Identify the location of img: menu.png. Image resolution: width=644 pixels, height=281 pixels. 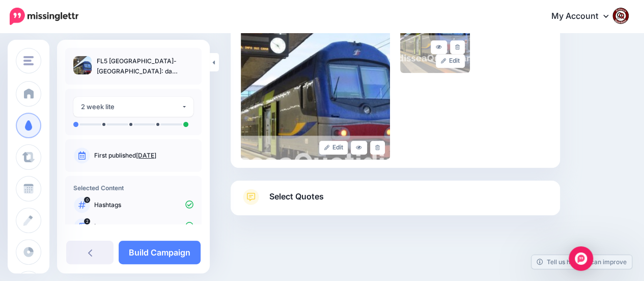
(29, 60).